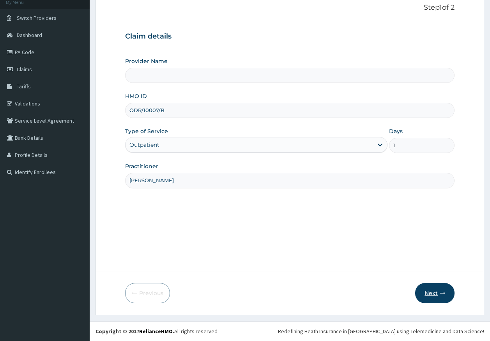 The width and height of the screenshot is (490, 341). I want to click on label: HMO ID, so click(136, 96).